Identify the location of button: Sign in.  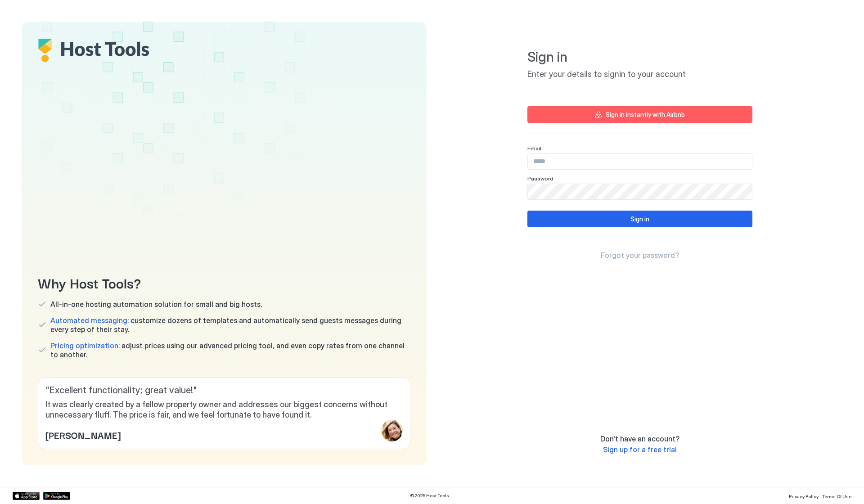
(640, 219).